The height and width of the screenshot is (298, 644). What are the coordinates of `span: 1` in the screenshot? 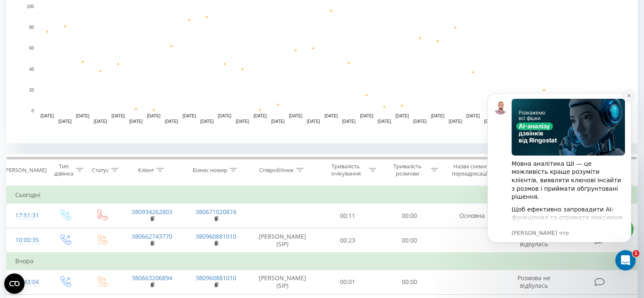 It's located at (636, 253).